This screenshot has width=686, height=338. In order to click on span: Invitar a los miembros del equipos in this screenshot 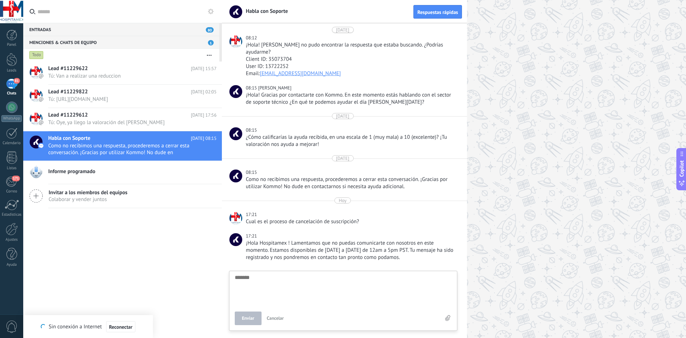, I will do `click(88, 192)`.